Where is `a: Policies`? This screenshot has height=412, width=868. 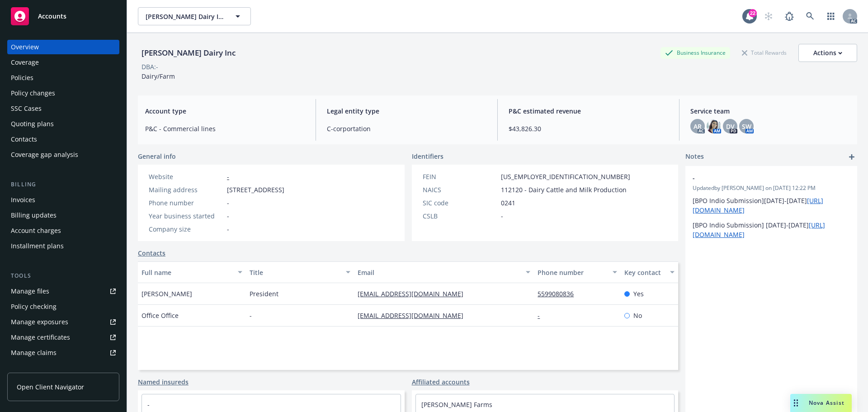 a: Policies is located at coordinates (63, 78).